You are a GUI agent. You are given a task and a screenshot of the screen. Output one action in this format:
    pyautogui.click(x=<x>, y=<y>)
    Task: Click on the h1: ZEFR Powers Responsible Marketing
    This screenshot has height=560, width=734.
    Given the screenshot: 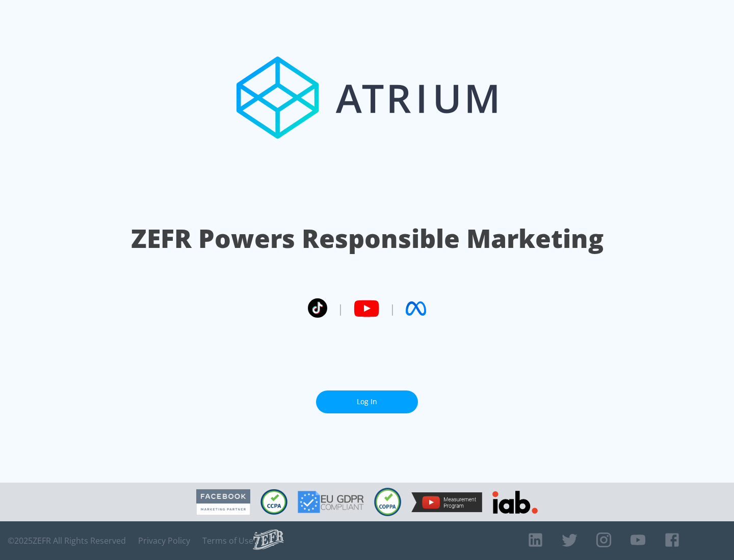 What is the action you would take?
    pyautogui.click(x=367, y=238)
    